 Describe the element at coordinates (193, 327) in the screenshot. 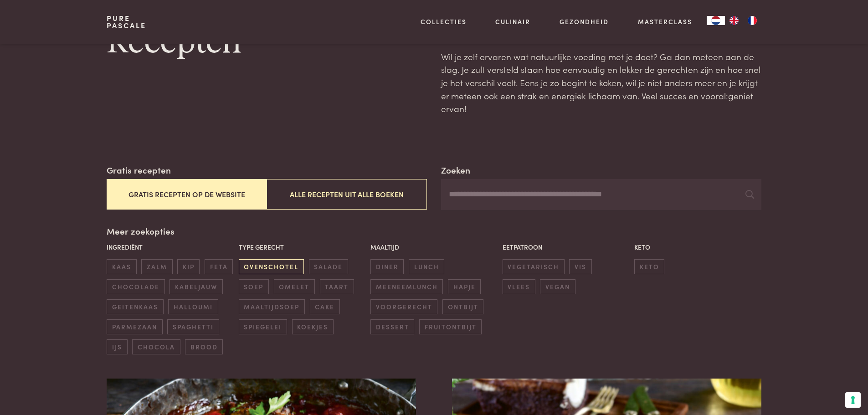

I see `span: spaghetti` at that location.